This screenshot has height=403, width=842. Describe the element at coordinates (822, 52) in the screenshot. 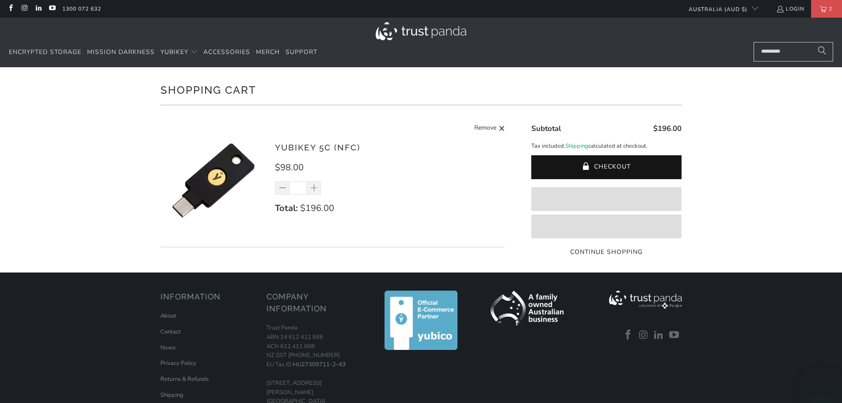

I see `button: Search` at that location.